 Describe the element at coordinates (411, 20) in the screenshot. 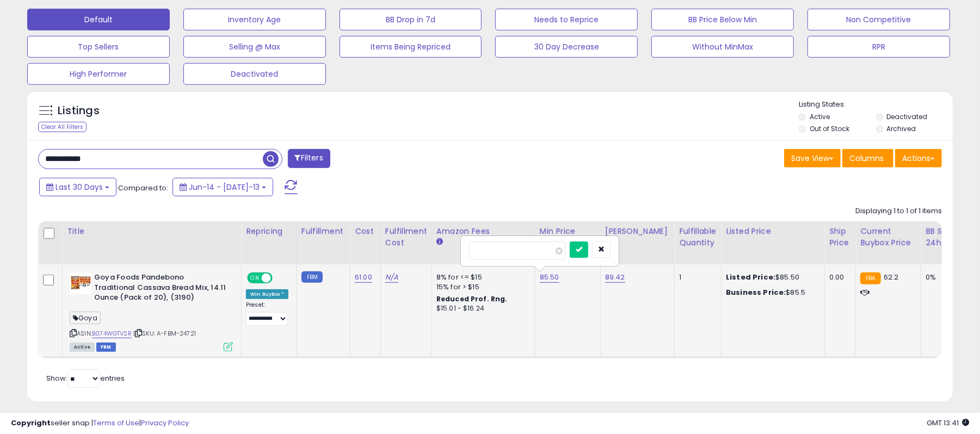

I see `button: BB Drop in 7d` at that location.